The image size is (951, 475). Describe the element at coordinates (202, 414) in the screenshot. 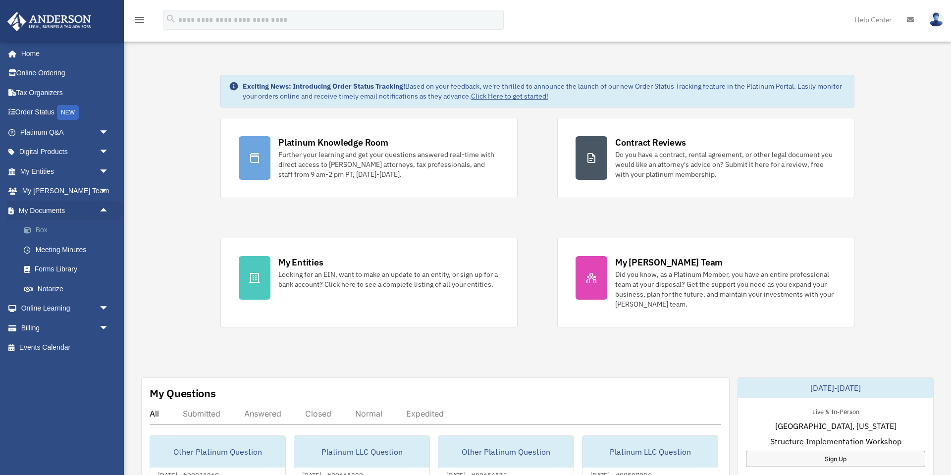

I see `div: Submitted` at that location.